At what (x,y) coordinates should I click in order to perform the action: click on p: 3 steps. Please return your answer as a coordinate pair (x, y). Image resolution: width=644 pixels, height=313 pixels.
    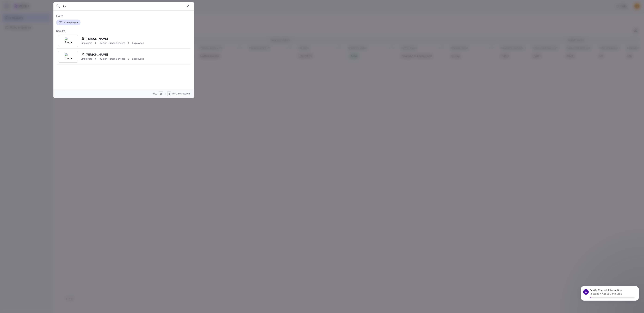
    Looking at the image, I should click on (19, 12).